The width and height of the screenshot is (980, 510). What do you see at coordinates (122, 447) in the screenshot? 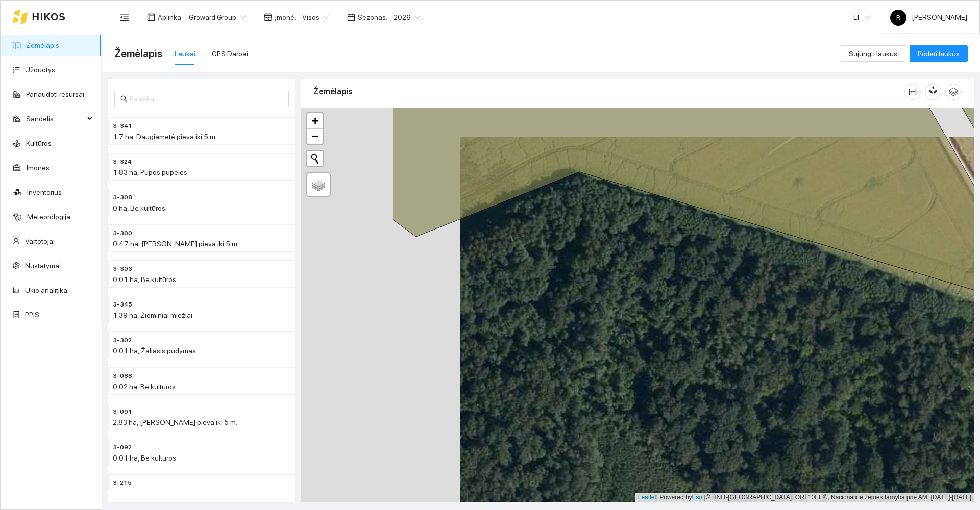
I see `span: 3-092` at bounding box center [122, 447].